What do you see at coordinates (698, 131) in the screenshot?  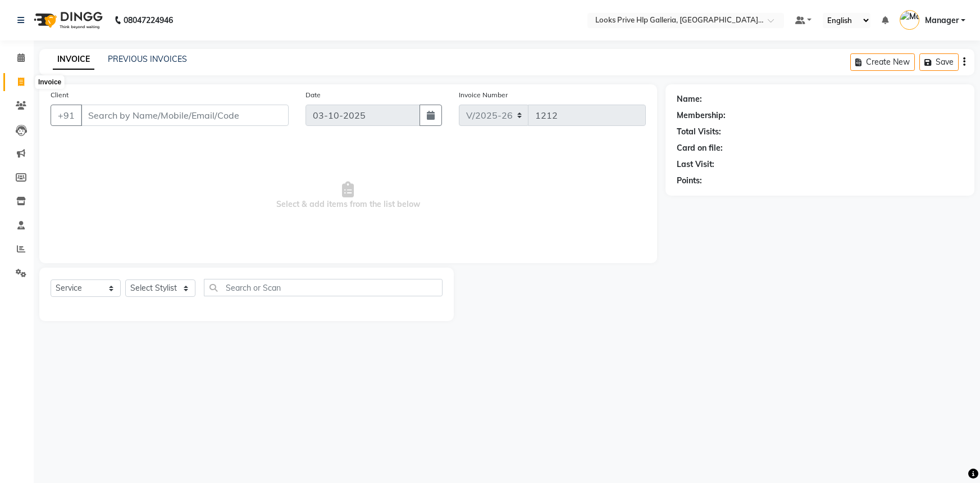 I see `div: Total Visits:` at bounding box center [698, 131].